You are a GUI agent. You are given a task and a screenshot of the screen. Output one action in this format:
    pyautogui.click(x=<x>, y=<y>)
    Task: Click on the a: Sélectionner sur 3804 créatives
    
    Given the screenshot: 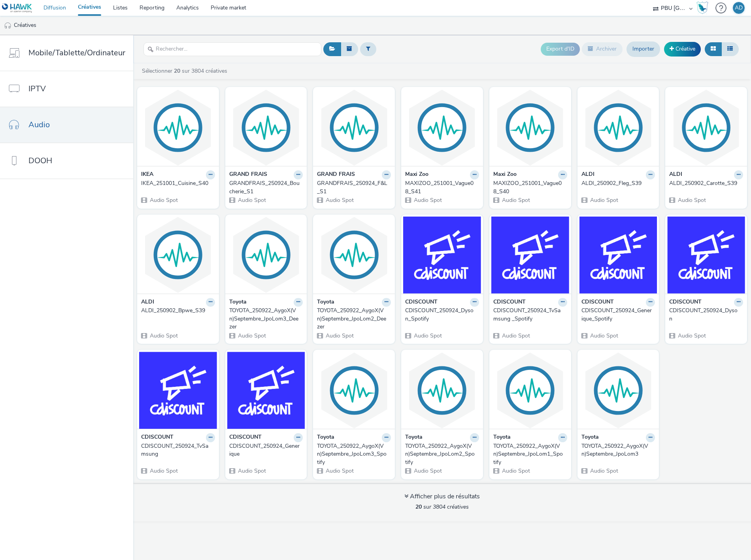 What is the action you would take?
    pyautogui.click(x=186, y=71)
    